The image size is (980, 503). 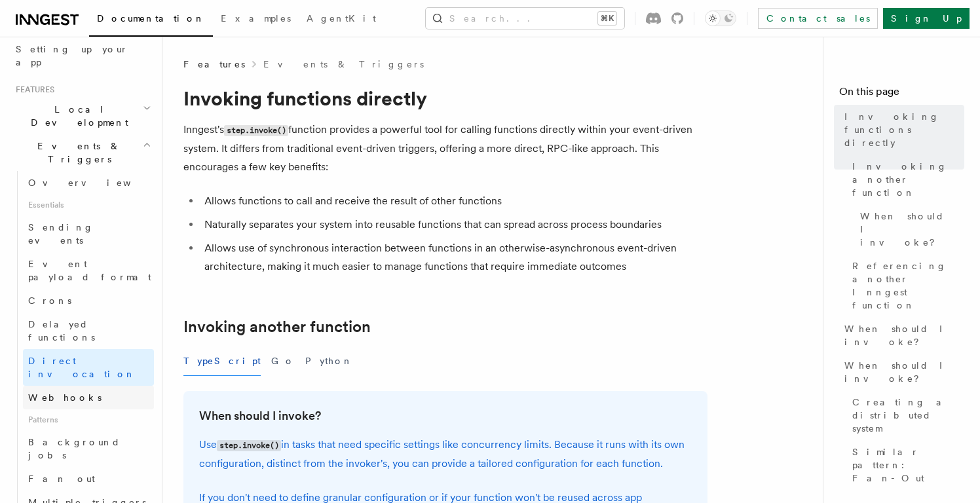 I want to click on a: Invoking functions directly, so click(x=901, y=130).